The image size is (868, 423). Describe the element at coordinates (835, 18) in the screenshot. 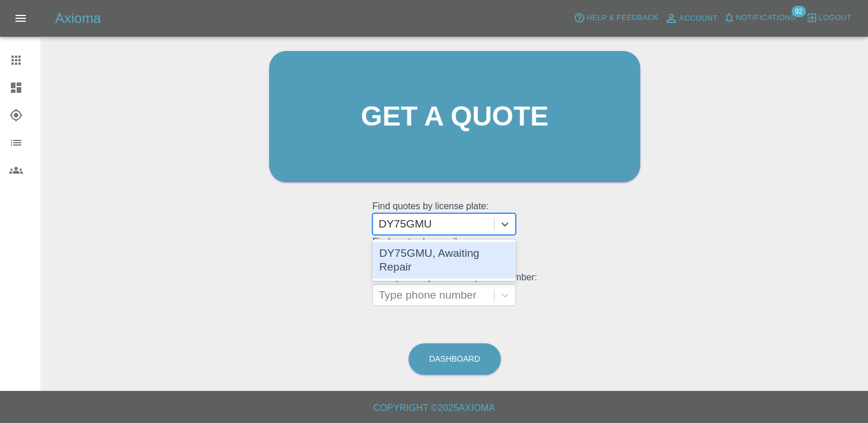

I see `span: Logout` at that location.